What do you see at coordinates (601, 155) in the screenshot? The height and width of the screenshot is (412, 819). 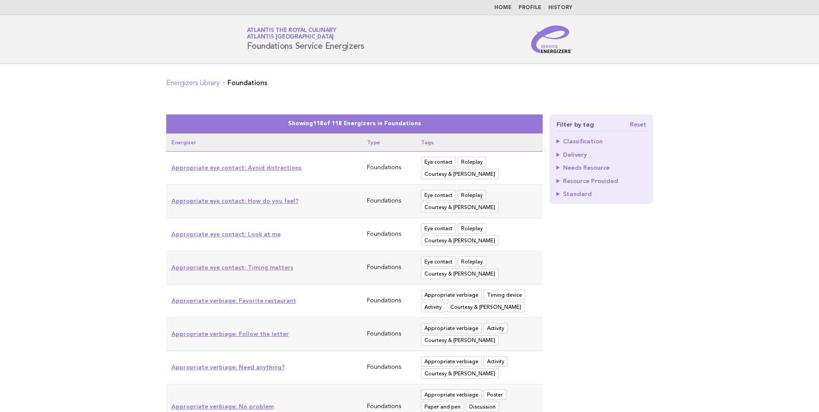 I see `summary: Delivery` at bounding box center [601, 155].